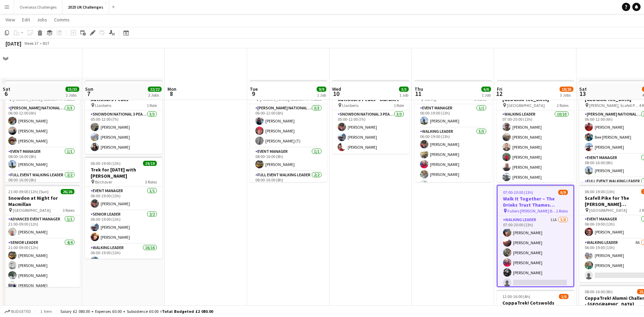 The width and height of the screenshot is (644, 317). Describe the element at coordinates (566, 95) in the screenshot. I see `div: 3 Jobs` at that location.